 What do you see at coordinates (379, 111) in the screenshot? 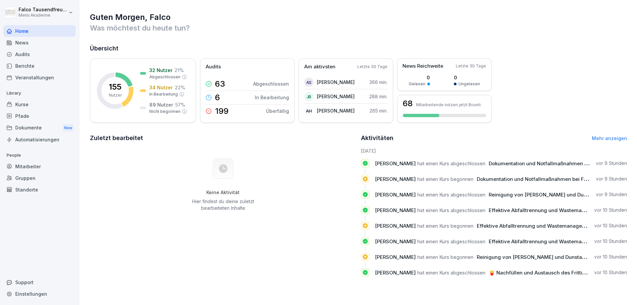
I see `p: 265 min.` at bounding box center [379, 111].